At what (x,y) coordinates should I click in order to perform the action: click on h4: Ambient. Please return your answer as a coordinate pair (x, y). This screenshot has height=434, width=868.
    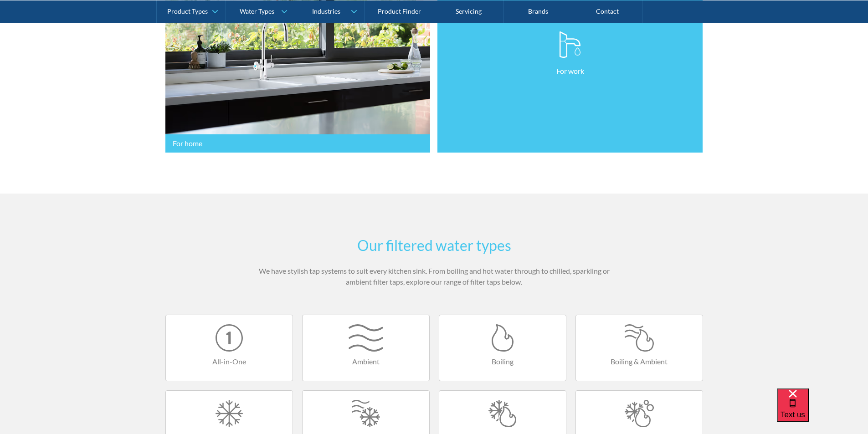
    Looking at the image, I should click on (366, 362).